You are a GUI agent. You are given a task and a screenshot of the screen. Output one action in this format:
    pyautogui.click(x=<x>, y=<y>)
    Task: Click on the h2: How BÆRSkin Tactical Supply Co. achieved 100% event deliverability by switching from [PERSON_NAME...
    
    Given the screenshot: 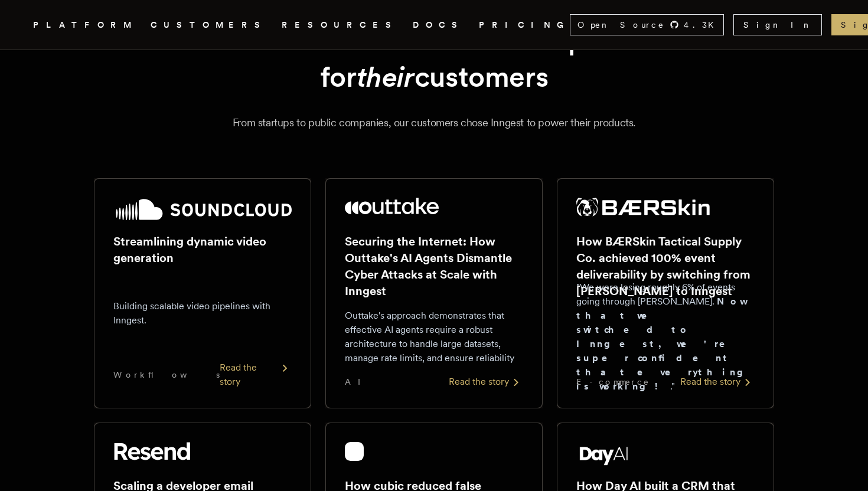 What is the action you would take?
    pyautogui.click(x=666, y=266)
    